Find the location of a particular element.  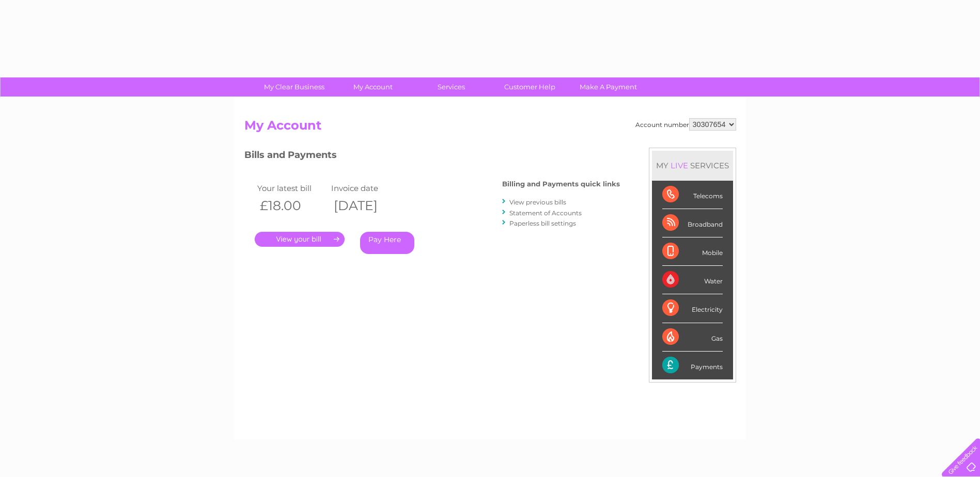

a: Customer Help is located at coordinates (530, 87).